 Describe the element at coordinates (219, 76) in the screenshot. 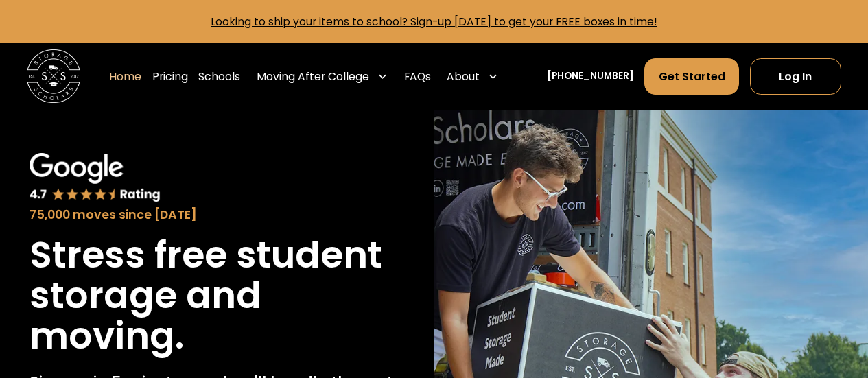

I see `a: Schools` at that location.